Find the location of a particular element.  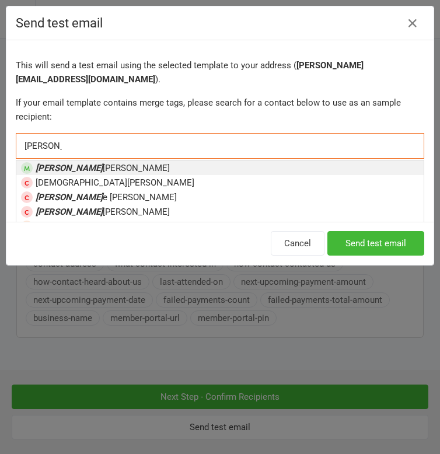

p: This will send a test email using the selected template to your address ( ). is located at coordinates (220, 72).